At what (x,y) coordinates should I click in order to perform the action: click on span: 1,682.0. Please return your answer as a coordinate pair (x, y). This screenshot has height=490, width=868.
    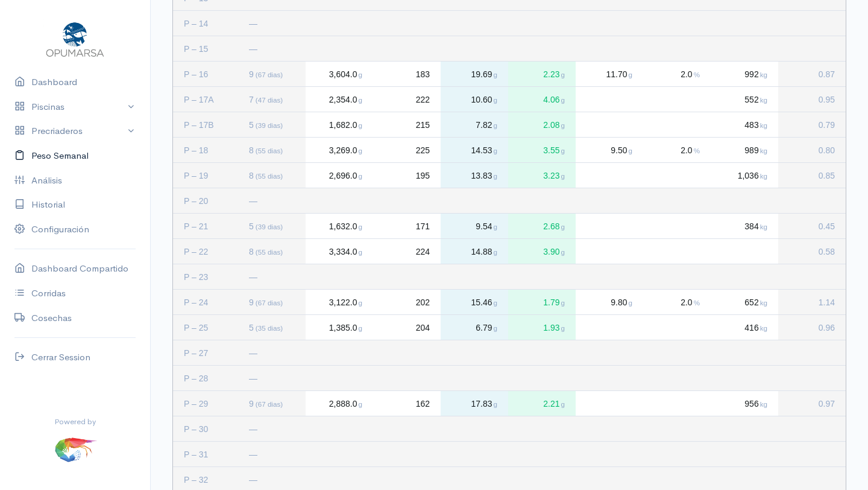
    Looking at the image, I should click on (345, 125).